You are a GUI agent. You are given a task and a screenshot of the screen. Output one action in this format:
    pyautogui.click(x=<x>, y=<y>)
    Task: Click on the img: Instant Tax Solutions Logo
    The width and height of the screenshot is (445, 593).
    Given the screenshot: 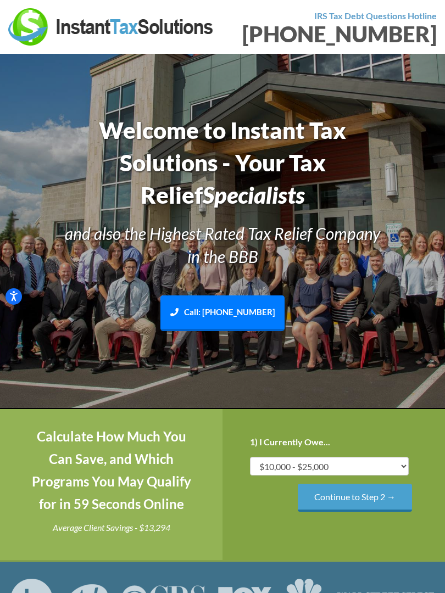 What is the action you would take?
    pyautogui.click(x=111, y=27)
    